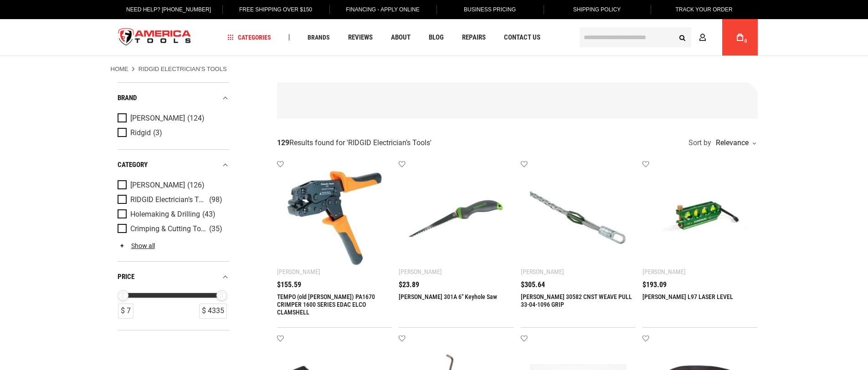 The image size is (868, 370). What do you see at coordinates (173, 206) in the screenshot?
I see `div: Product Filters` at bounding box center [173, 206].